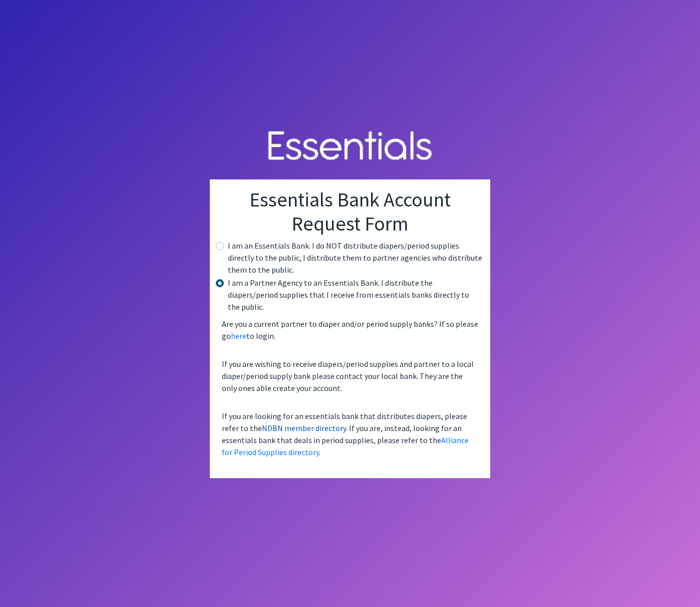 The width and height of the screenshot is (700, 607). Describe the element at coordinates (304, 428) in the screenshot. I see `a: NDBN member directory` at that location.